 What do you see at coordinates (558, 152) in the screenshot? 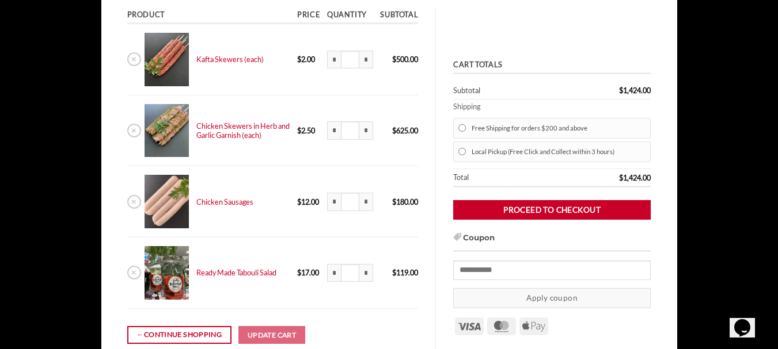
I see `label: Local Pickup (Free Click and Collect within 3 hours)` at bounding box center [558, 152].